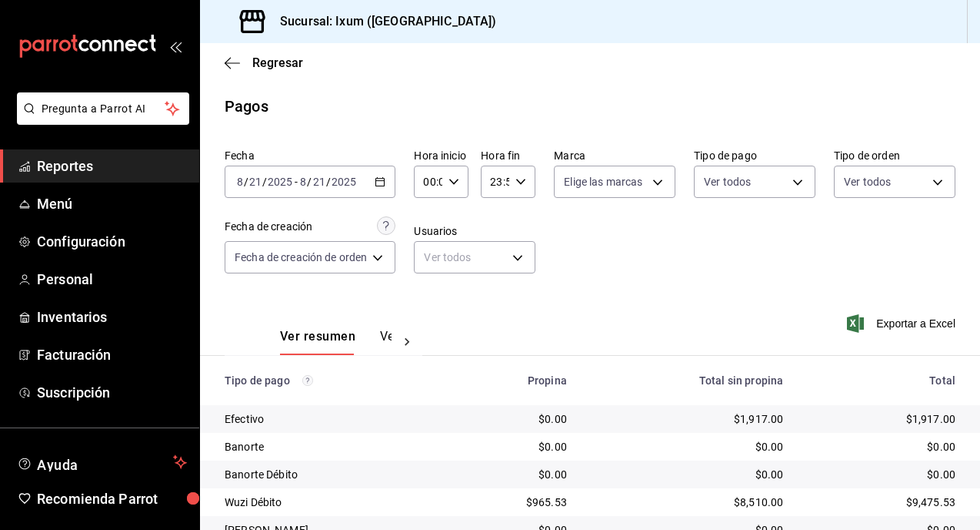 Image resolution: width=980 pixels, height=530 pixels. Describe the element at coordinates (331, 475) in the screenshot. I see `div: Banorte Débito` at that location.